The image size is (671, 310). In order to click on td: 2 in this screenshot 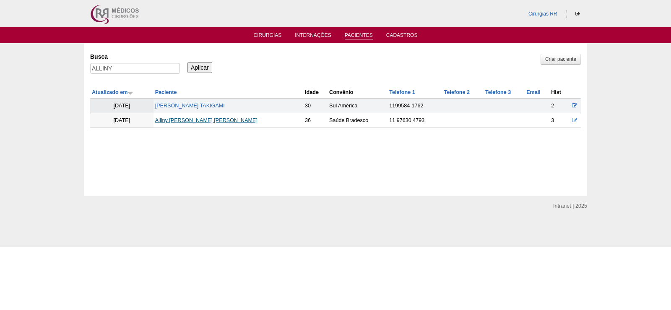, I will do `click(559, 106)`.